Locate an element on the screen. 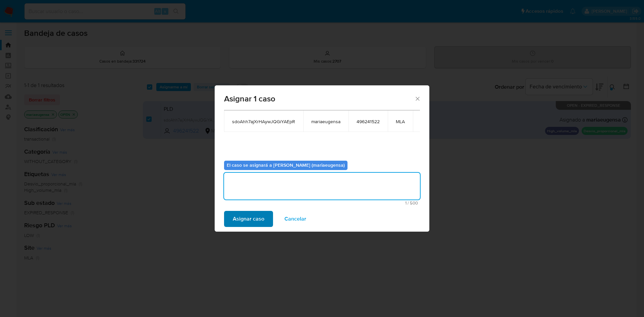  button: Cancelar is located at coordinates (295, 219).